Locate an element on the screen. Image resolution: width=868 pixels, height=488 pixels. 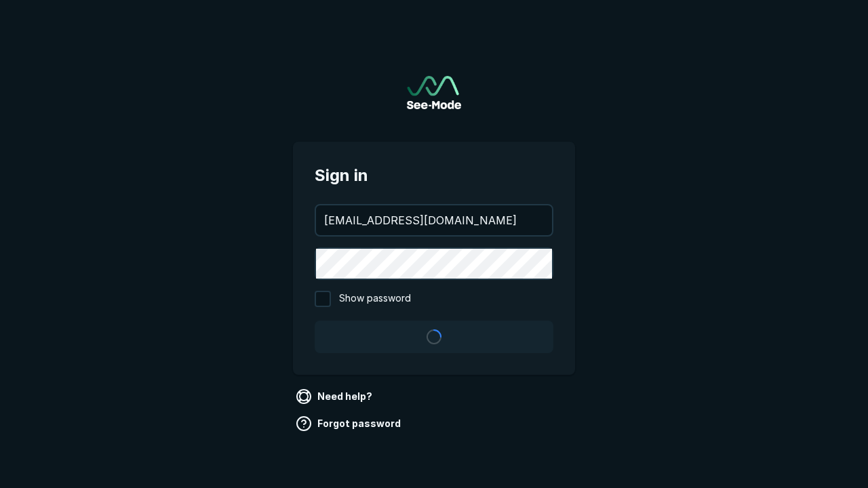
img: See-Mode Logo is located at coordinates (434, 92).